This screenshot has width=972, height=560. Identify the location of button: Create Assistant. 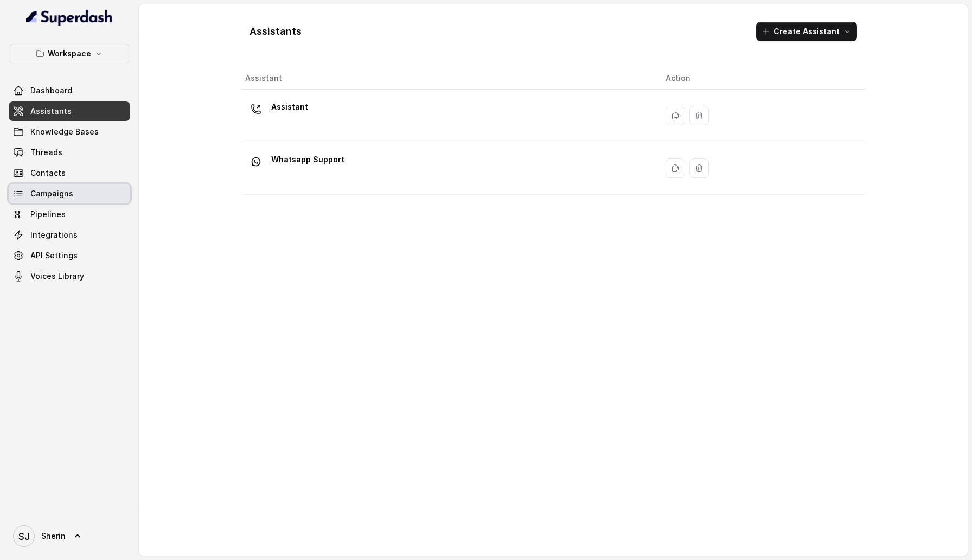
(807, 32).